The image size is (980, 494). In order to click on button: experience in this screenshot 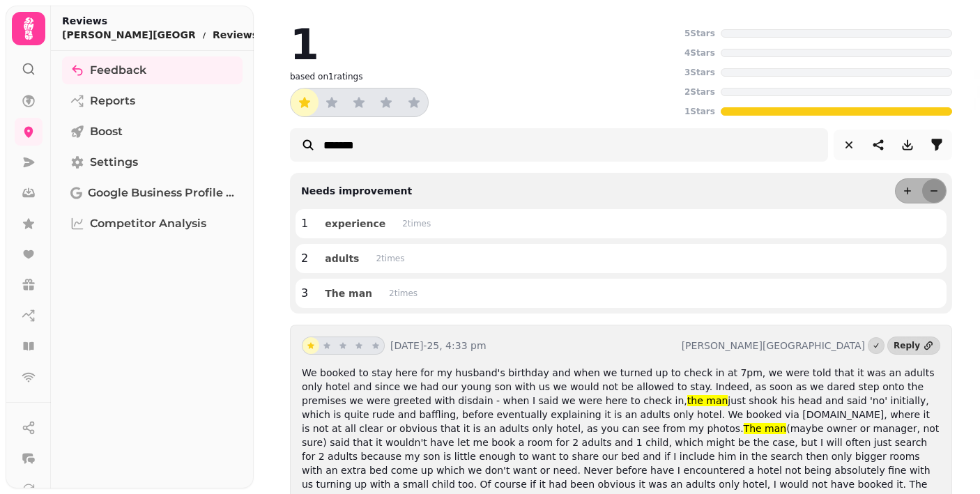, I will do `click(355, 224)`.